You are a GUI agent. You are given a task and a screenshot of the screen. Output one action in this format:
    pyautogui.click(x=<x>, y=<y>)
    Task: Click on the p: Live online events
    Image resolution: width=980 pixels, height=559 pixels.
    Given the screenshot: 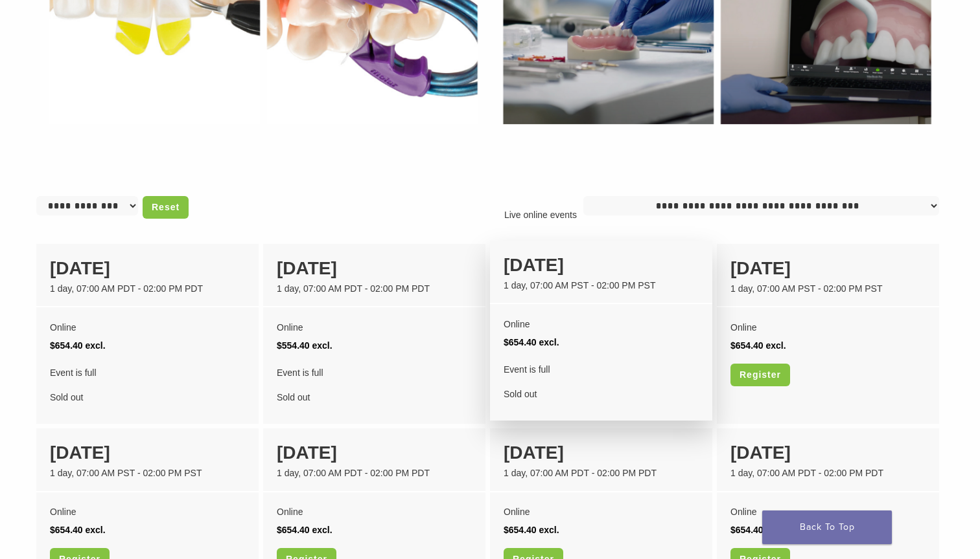 What is the action you would take?
    pyautogui.click(x=541, y=215)
    